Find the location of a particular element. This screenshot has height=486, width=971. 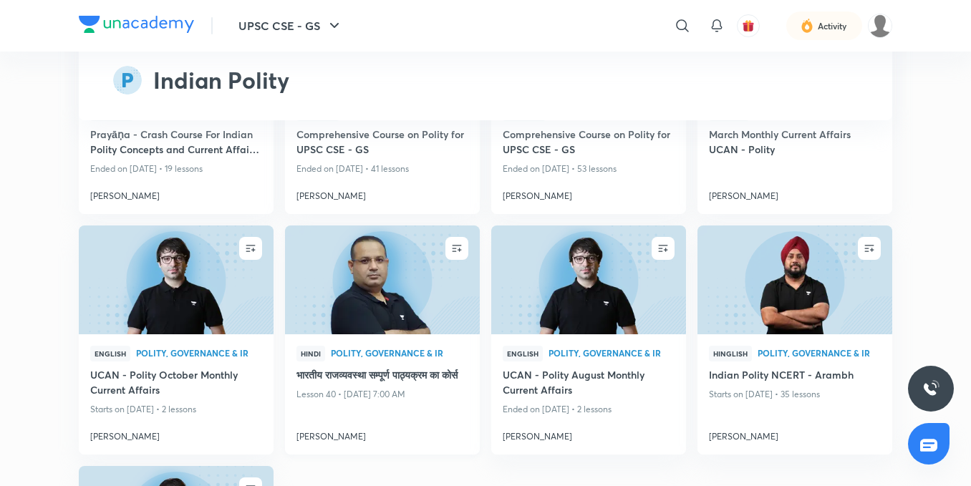

img: activity is located at coordinates (807, 26).